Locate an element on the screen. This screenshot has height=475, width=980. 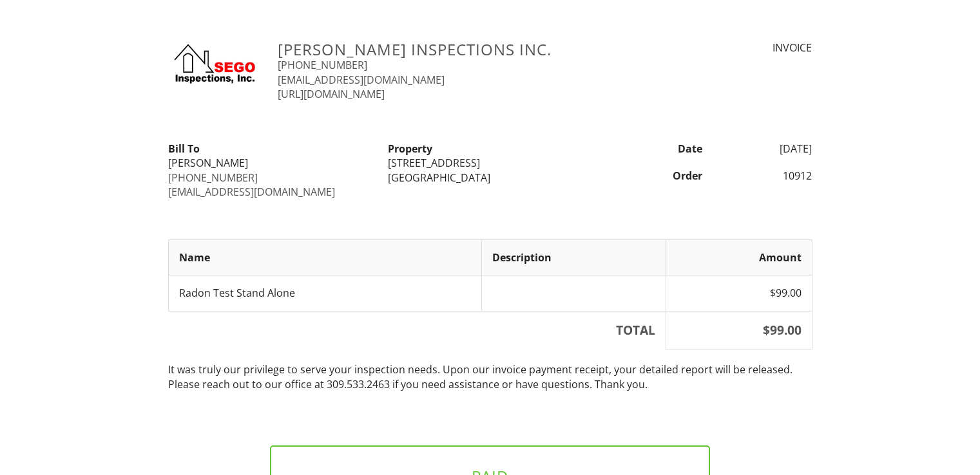
td: Radon Test Stand Alone is located at coordinates (325, 293).